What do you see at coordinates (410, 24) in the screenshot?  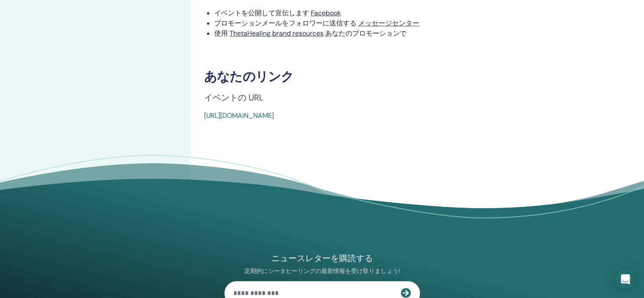 I see `li: プロモーションメールをフォロワーに送信する` at bounding box center [410, 24].